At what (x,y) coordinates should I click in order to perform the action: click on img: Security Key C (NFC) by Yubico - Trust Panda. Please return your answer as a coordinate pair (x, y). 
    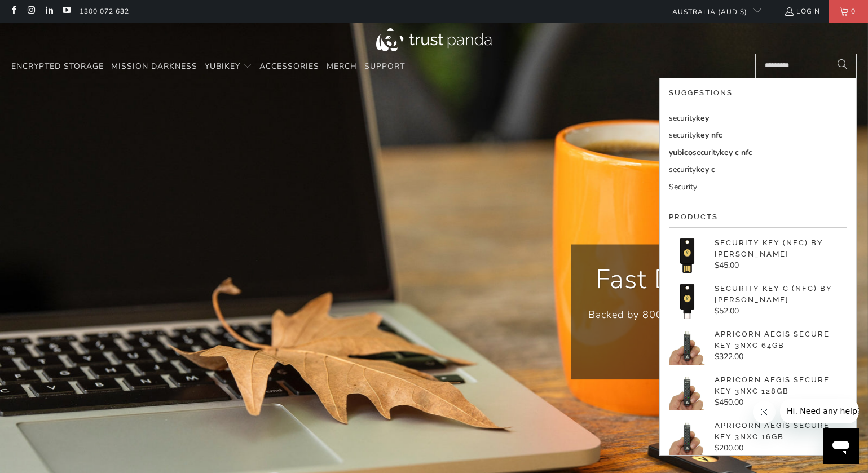
    Looking at the image, I should click on (687, 301).